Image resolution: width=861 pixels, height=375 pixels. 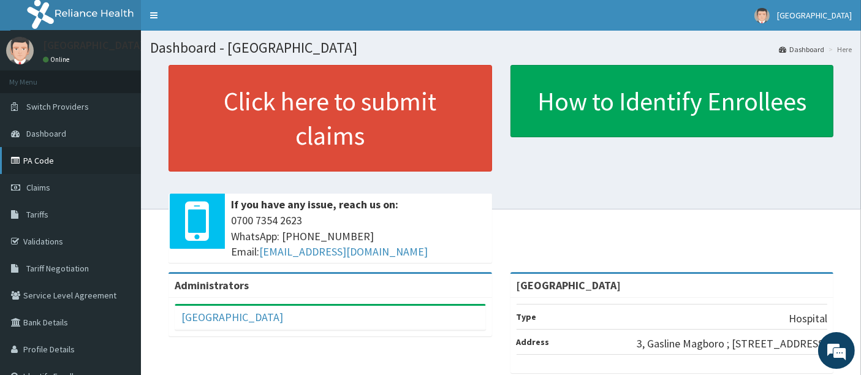 I want to click on a: Dashboard, so click(x=801, y=49).